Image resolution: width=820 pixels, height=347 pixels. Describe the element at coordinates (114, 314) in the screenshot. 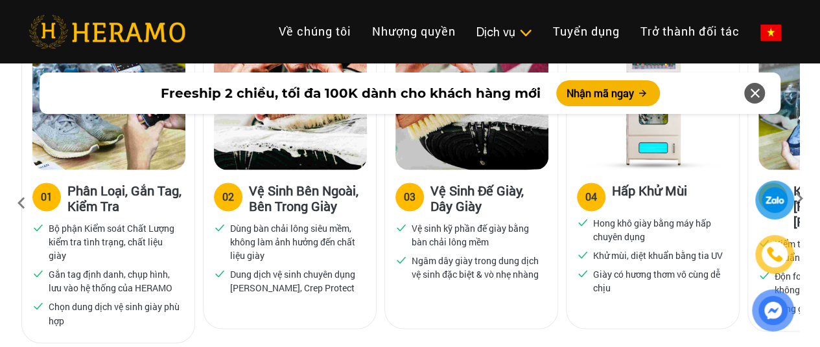

I see `p: Chọn dung dịch vệ sinh giày phù hợp` at that location.